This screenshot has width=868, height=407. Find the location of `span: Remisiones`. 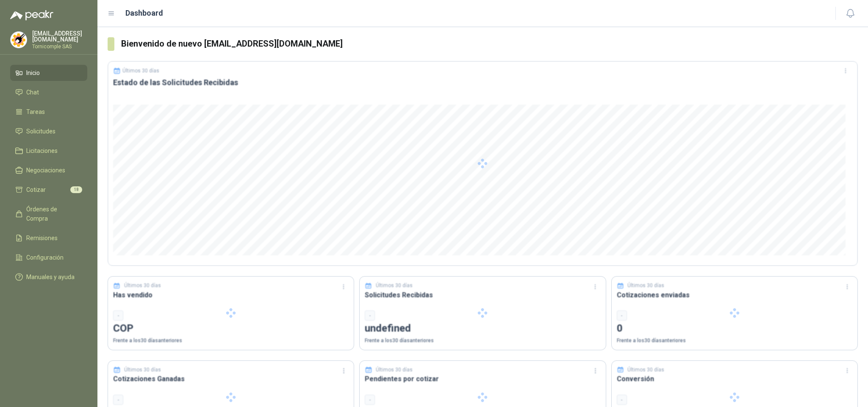

span: Remisiones is located at coordinates (42, 238).